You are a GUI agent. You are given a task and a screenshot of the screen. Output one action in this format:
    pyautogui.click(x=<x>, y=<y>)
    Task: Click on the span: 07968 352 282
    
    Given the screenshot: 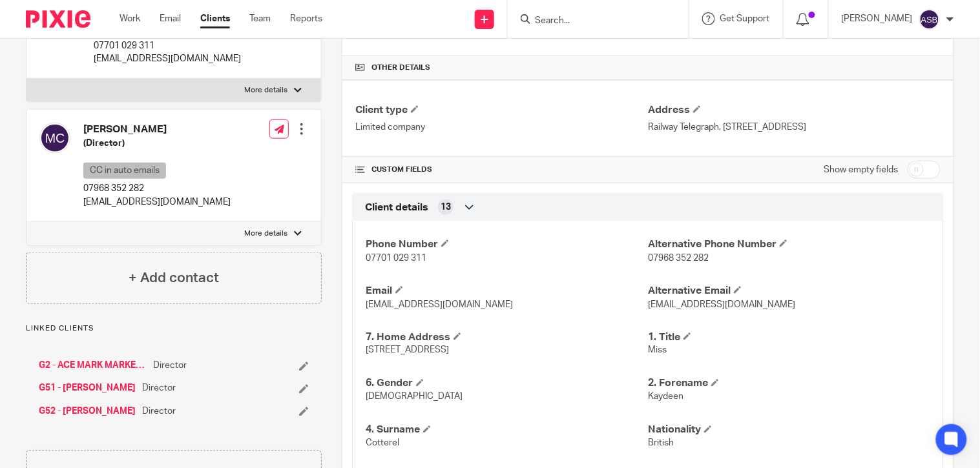 What is the action you would take?
    pyautogui.click(x=678, y=258)
    